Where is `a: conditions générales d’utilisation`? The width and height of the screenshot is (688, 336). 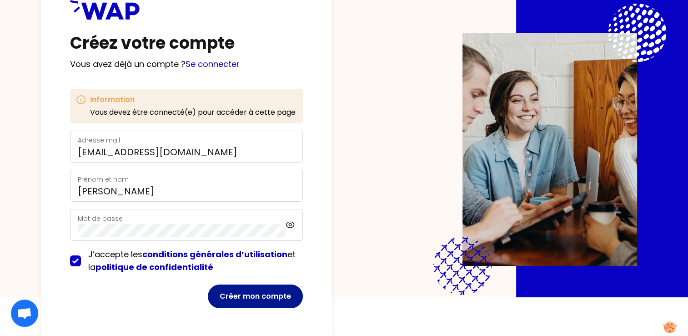 a: conditions générales d’utilisation is located at coordinates (215, 254).